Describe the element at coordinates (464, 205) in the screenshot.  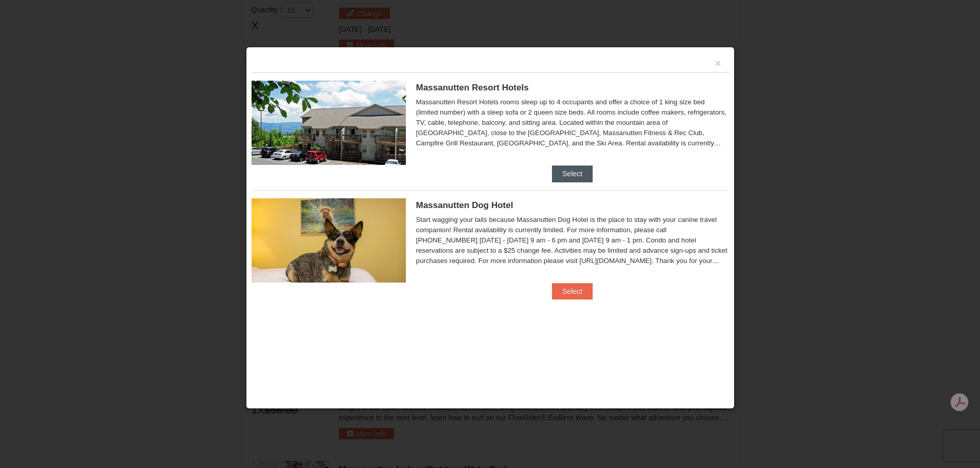
I see `span: Massanutten Dog Hotel` at that location.